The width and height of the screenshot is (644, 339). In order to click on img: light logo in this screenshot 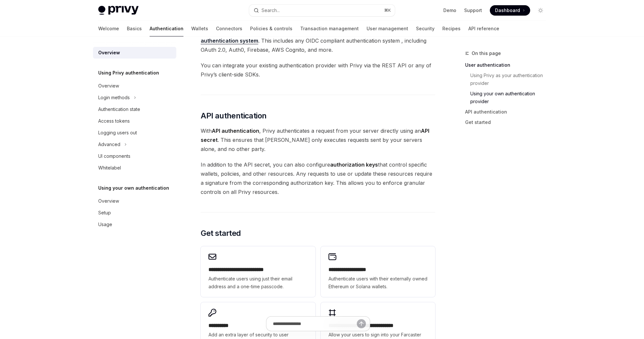, I will do `click(118, 10)`.